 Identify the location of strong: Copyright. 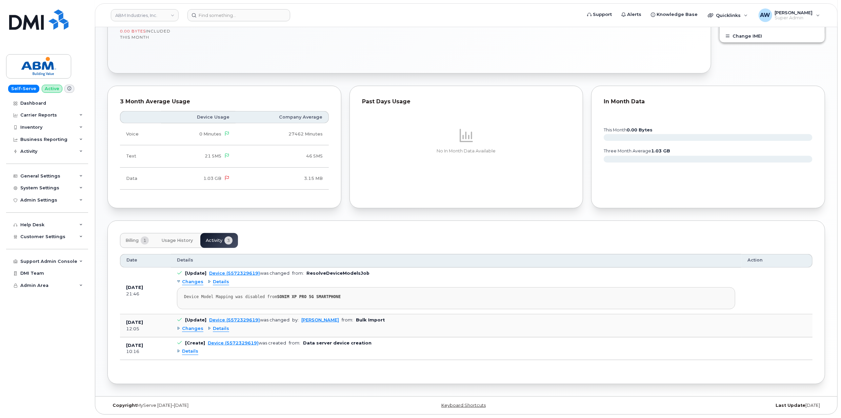
(125, 405).